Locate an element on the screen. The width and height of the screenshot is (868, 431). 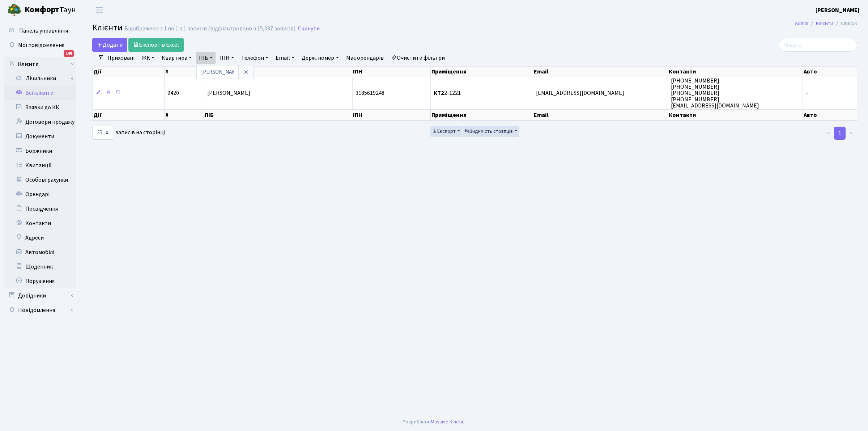
span: Таун is located at coordinates (51, 10).